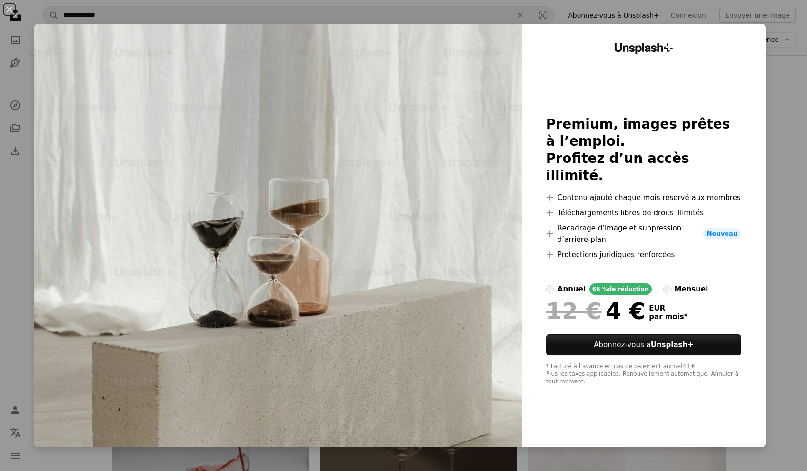 The height and width of the screenshot is (471, 807). I want to click on h2: Premium, images prêtes à l’emploi. Profitez d’un accès illimité., so click(644, 150).